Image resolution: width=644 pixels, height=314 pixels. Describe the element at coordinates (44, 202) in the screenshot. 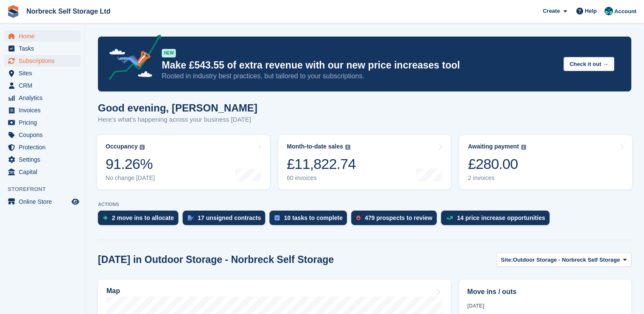

I see `span: Online Store` at that location.